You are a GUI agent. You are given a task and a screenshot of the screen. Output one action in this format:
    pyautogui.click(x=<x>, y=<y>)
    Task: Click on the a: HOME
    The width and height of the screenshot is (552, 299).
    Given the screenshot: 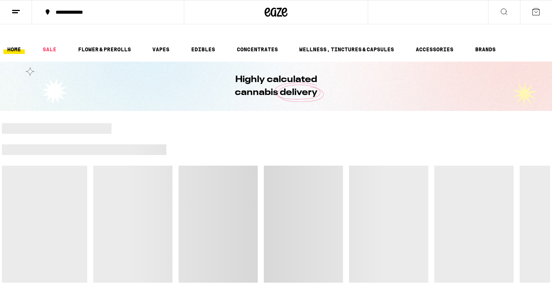 What is the action you would take?
    pyautogui.click(x=14, y=49)
    